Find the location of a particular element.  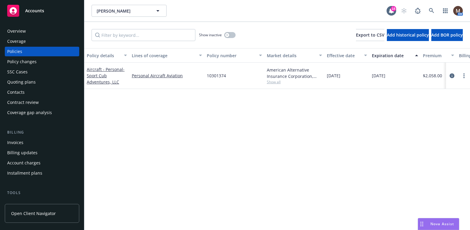

a: Start snowing is located at coordinates (404, 11).